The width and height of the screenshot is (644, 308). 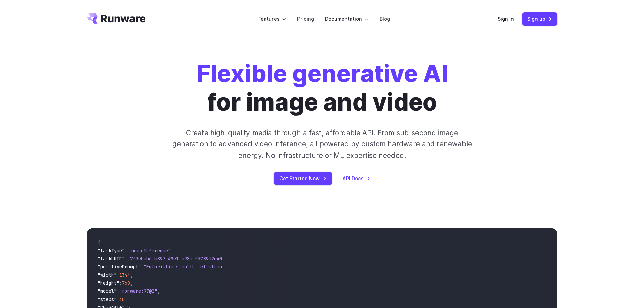 I want to click on label: Features, so click(x=272, y=18).